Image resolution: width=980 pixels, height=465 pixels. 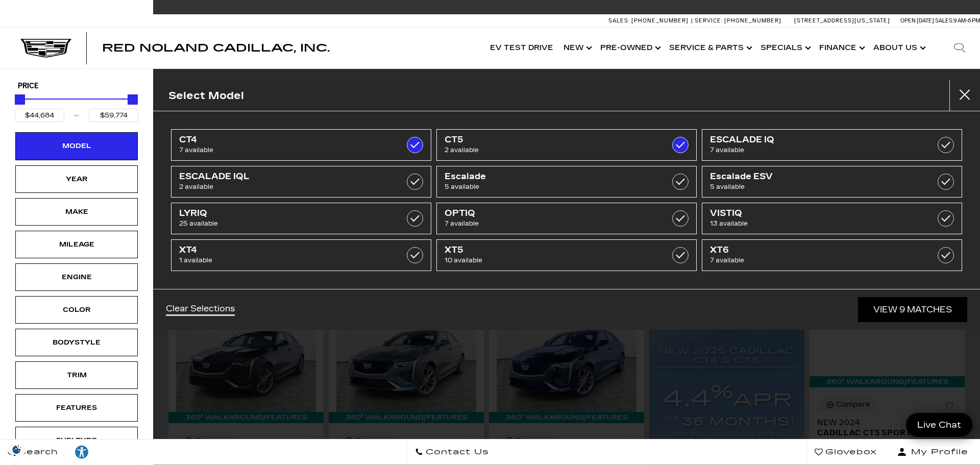 What do you see at coordinates (832, 182) in the screenshot?
I see `a: Escalade ESV5 available` at bounding box center [832, 182].